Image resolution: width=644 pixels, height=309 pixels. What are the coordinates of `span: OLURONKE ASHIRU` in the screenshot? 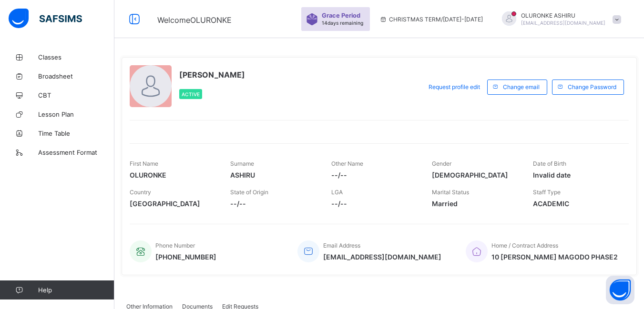 It's located at (563, 15).